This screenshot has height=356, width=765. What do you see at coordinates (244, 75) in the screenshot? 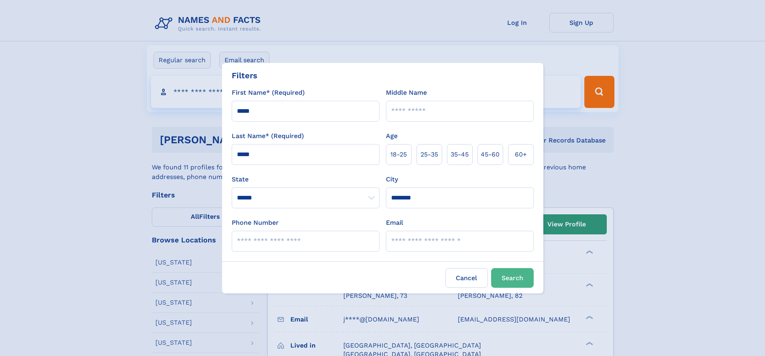
I see `div: Filters` at bounding box center [244, 75].